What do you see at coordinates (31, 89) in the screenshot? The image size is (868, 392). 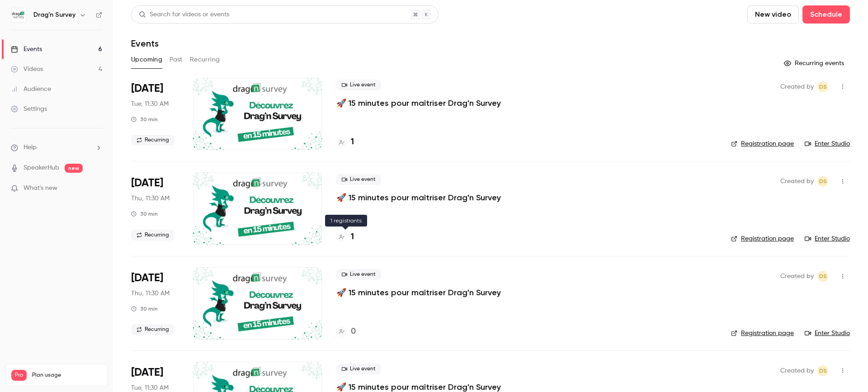 I see `div: Audience` at bounding box center [31, 89].